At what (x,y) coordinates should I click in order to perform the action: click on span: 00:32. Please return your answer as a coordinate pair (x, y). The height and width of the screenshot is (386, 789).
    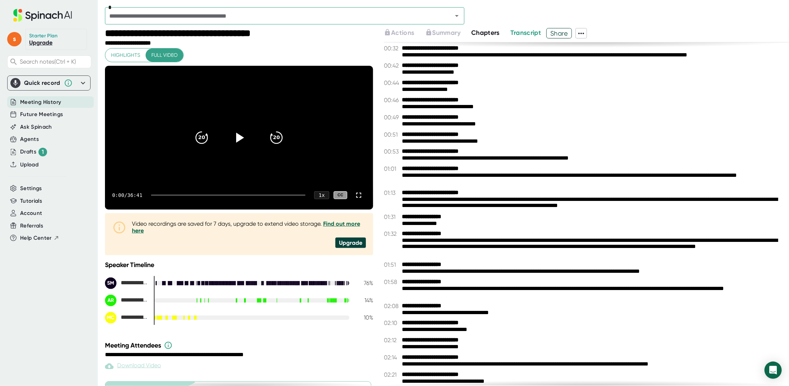
    Looking at the image, I should click on (392, 48).